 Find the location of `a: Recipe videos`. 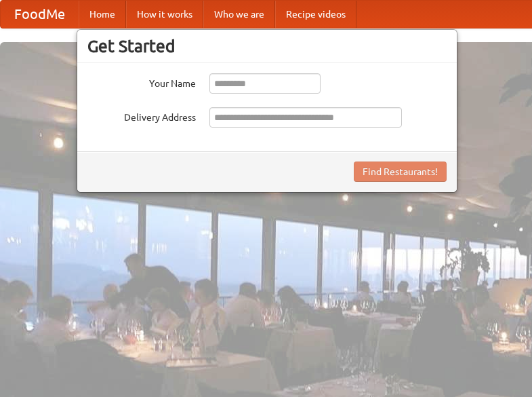

a: Recipe videos is located at coordinates (316, 14).